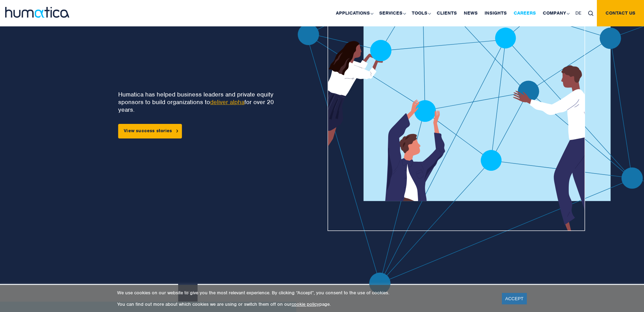 The image size is (644, 312). What do you see at coordinates (150, 131) in the screenshot?
I see `a: View success stories` at bounding box center [150, 131].